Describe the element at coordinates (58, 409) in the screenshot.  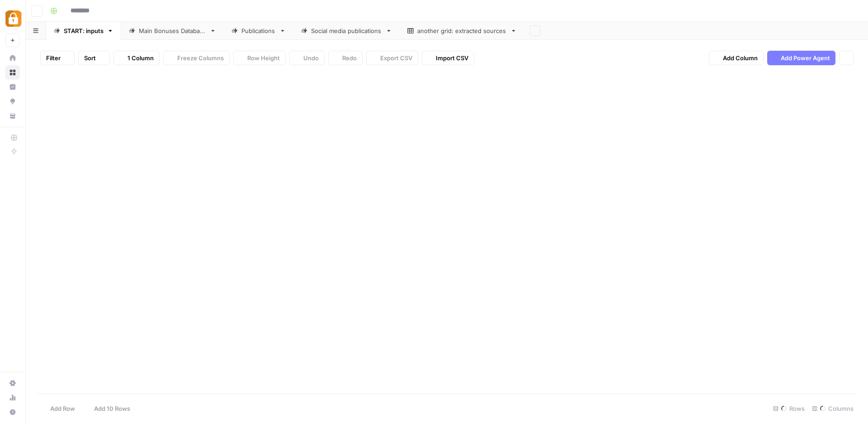
I see `button: Add Row` at that location.